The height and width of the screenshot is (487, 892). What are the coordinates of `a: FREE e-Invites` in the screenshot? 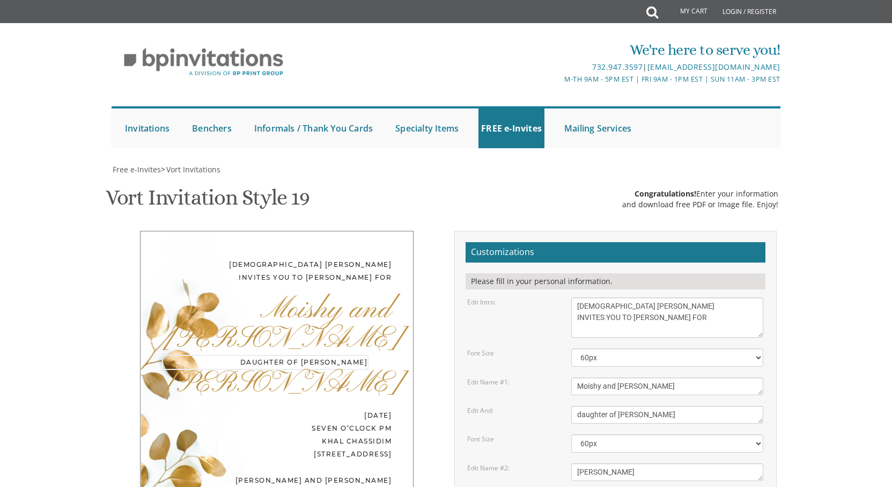 It's located at (511, 128).